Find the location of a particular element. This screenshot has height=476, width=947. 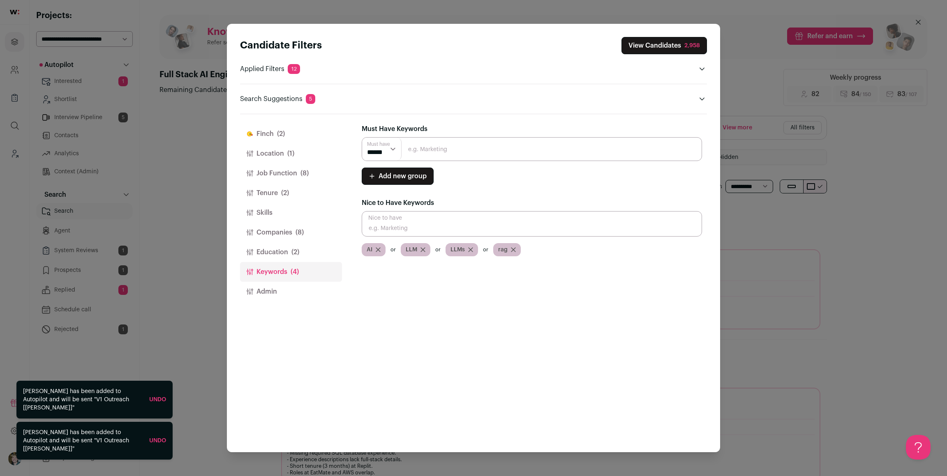

button: Finch(2) is located at coordinates (291, 134).